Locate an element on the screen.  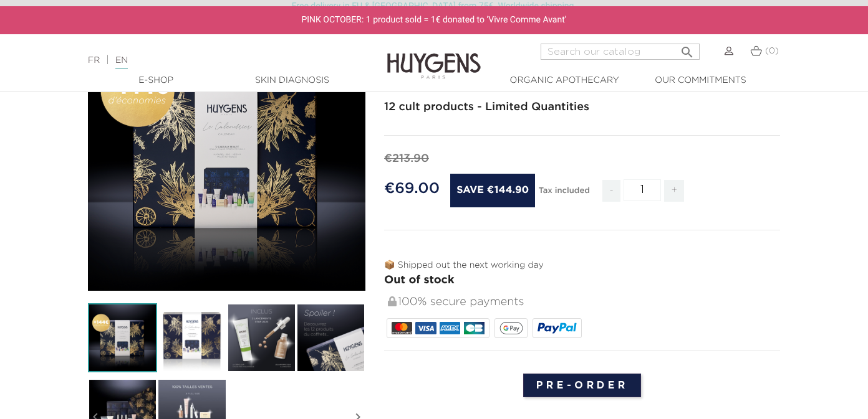
a: Our commitments is located at coordinates (700, 81).